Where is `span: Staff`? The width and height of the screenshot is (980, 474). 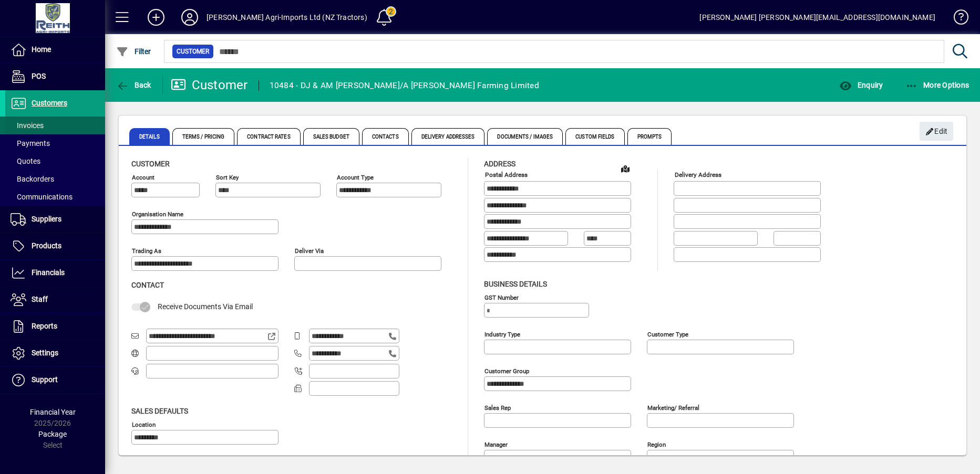 span: Staff is located at coordinates (39, 299).